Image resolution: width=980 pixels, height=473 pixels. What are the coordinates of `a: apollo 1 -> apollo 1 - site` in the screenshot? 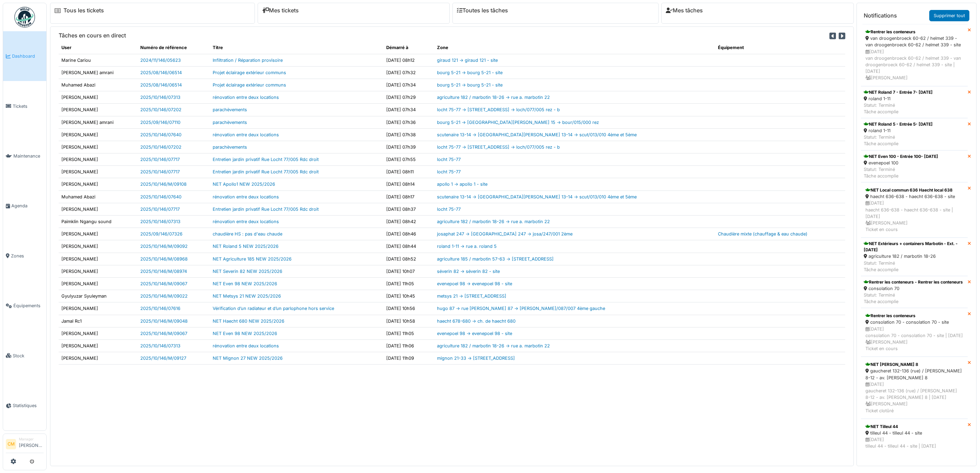 It's located at (462, 184).